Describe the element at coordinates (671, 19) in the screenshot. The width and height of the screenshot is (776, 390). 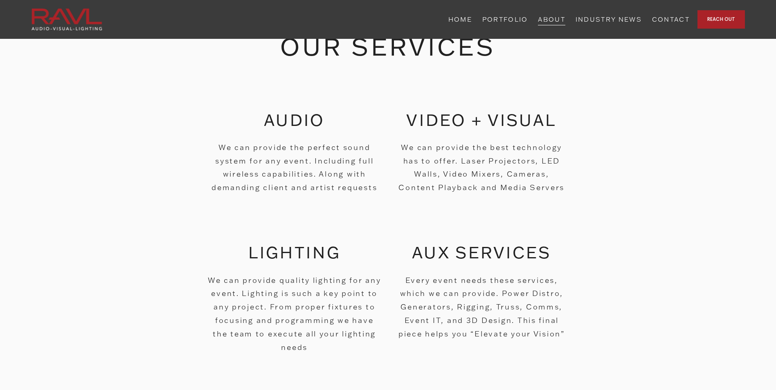
I see `a: CONTACT` at that location.